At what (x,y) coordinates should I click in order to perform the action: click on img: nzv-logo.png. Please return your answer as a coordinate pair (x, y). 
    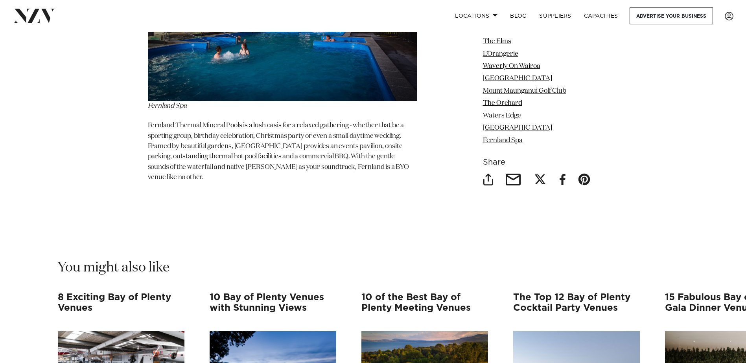
    Looking at the image, I should click on (34, 16).